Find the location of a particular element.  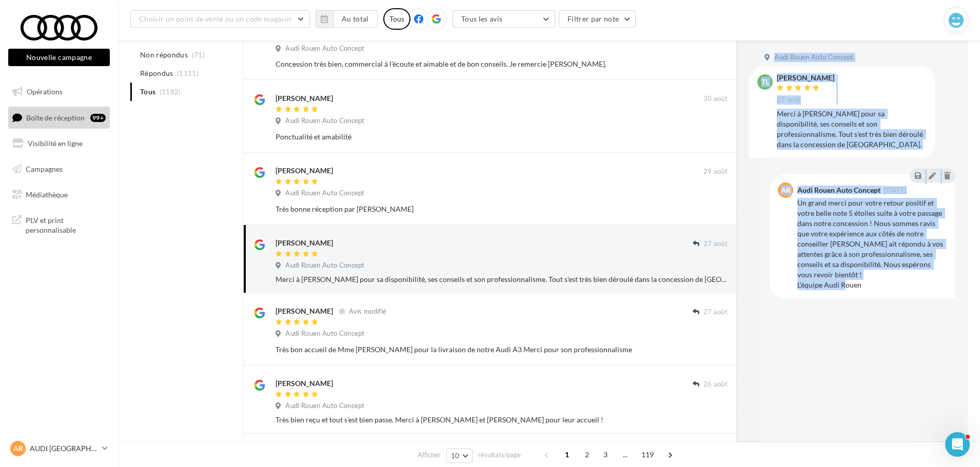

span: (1111) is located at coordinates (188, 73).